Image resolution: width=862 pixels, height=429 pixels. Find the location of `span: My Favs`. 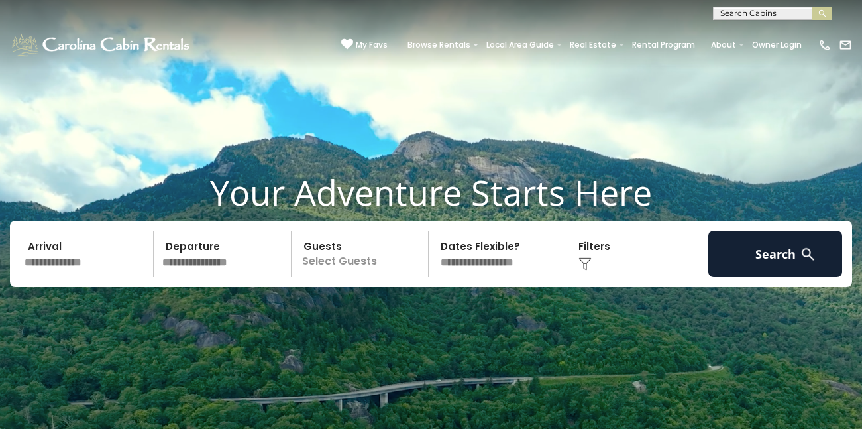

span: My Favs is located at coordinates (372, 45).